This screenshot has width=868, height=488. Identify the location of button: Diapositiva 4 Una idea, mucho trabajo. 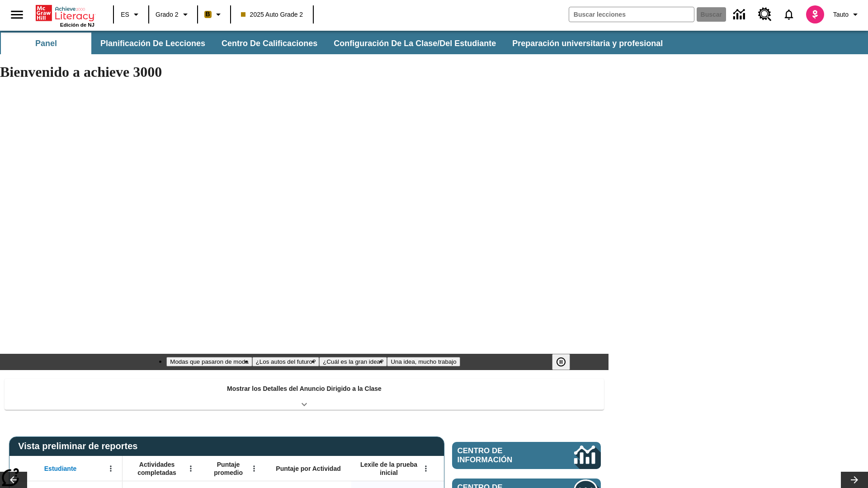
(424, 362).